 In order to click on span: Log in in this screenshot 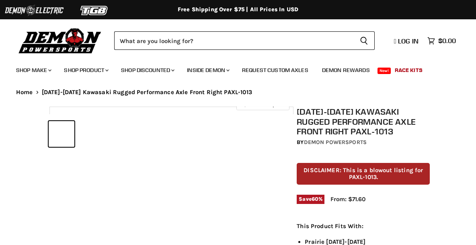, I will do `click(408, 41)`.